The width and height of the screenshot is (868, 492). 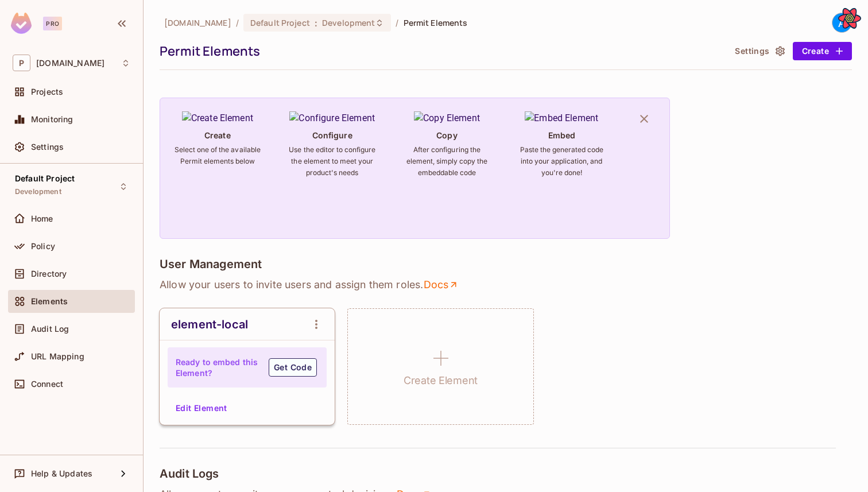 I want to click on button: Get Code, so click(x=292, y=368).